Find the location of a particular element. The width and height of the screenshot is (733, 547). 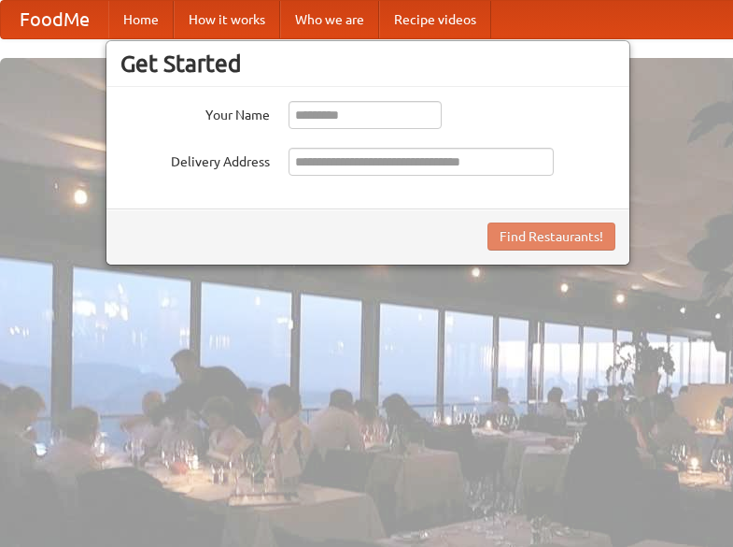

a: Recipe videos is located at coordinates (435, 20).